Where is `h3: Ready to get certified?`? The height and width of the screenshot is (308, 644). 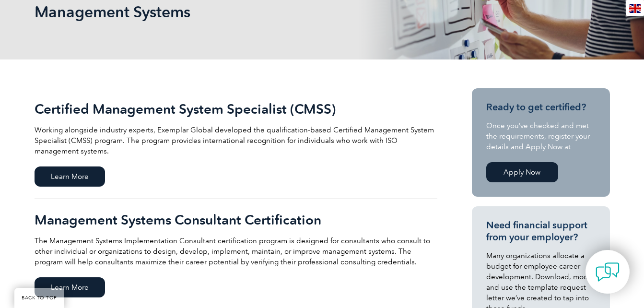
h3: Ready to get certified? is located at coordinates (540, 107).